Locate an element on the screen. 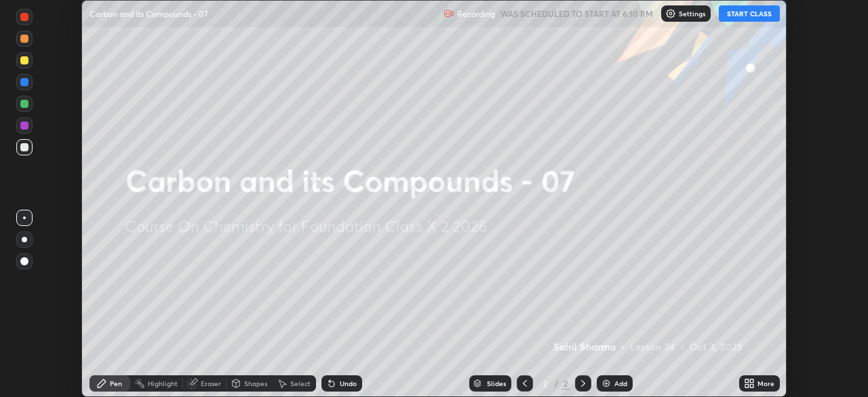  img: recording.375f2c34.svg is located at coordinates (449, 14).